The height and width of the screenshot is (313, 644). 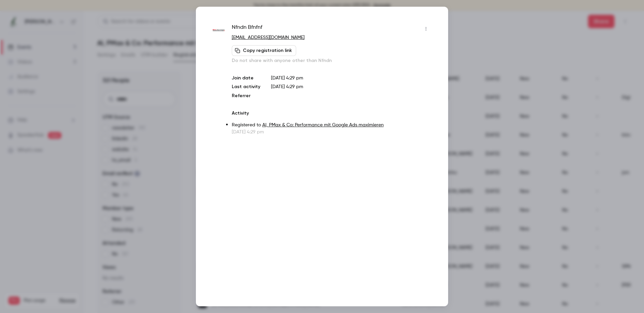 I want to click on button: Copy registration link, so click(x=264, y=51).